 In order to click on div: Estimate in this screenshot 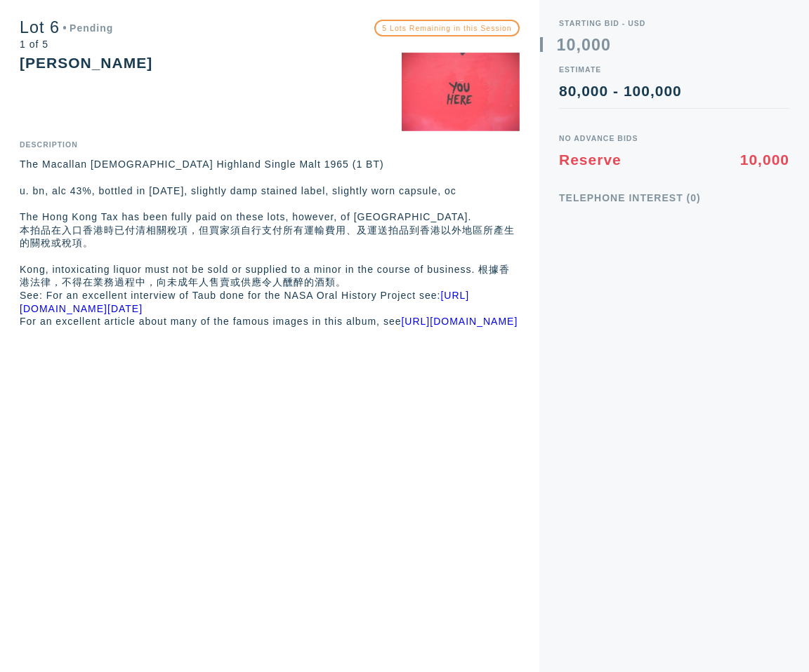, I will do `click(674, 69)`.